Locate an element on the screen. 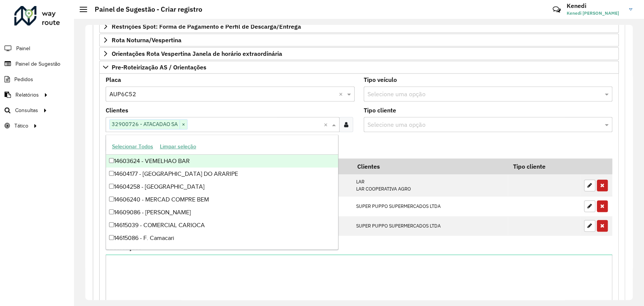  a: Rota Noturna/Vespertina is located at coordinates (359, 40).